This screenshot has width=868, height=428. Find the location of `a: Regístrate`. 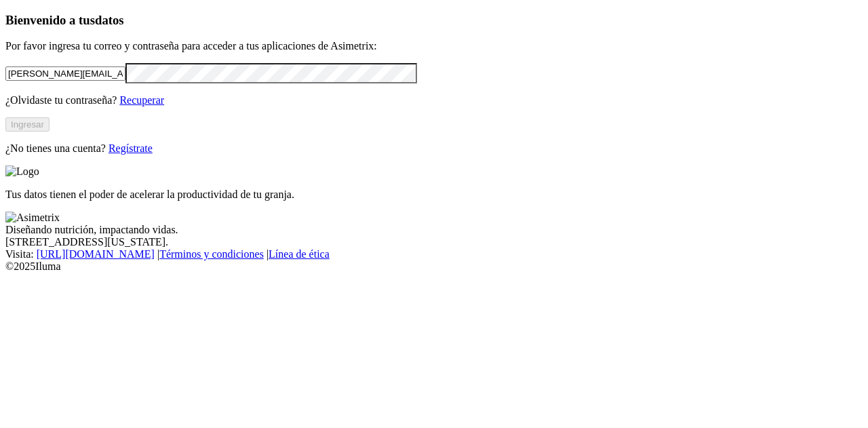

a: Regístrate is located at coordinates (130, 148).